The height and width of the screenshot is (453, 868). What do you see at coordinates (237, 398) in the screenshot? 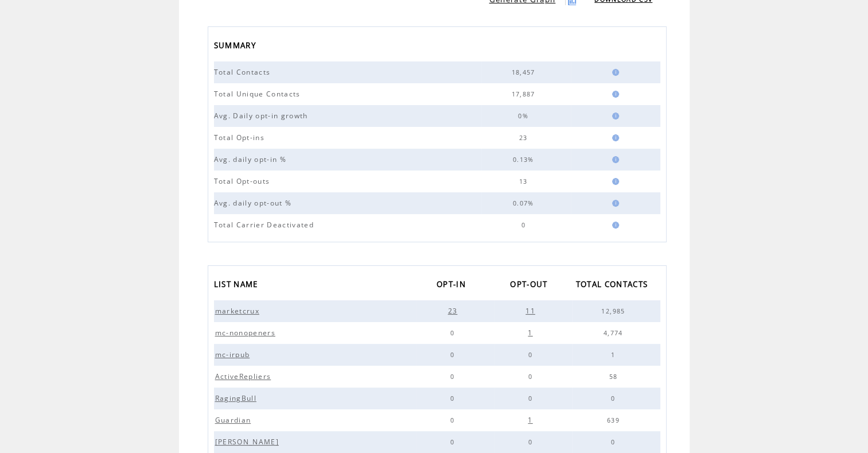
I see `a: RagingBull` at bounding box center [237, 398].